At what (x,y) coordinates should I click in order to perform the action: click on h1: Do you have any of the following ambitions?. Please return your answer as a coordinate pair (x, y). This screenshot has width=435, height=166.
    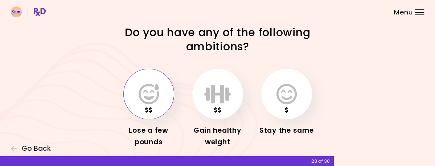
    Looking at the image, I should click on (217, 40).